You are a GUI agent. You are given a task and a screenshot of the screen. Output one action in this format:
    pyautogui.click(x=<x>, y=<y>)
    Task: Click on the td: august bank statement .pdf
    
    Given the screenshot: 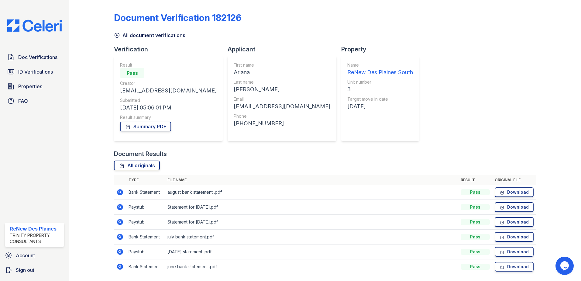 What is the action you would take?
    pyautogui.click(x=312, y=192)
    